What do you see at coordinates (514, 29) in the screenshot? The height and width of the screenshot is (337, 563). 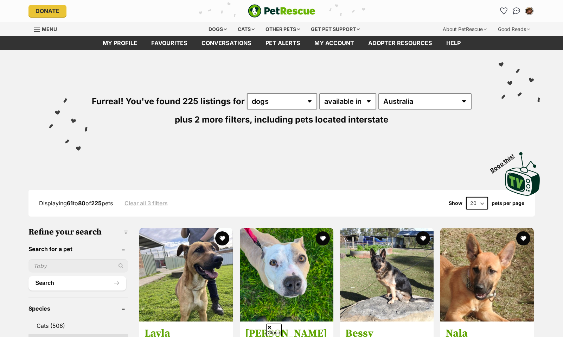 I see `div: Good Reads` at bounding box center [514, 29].